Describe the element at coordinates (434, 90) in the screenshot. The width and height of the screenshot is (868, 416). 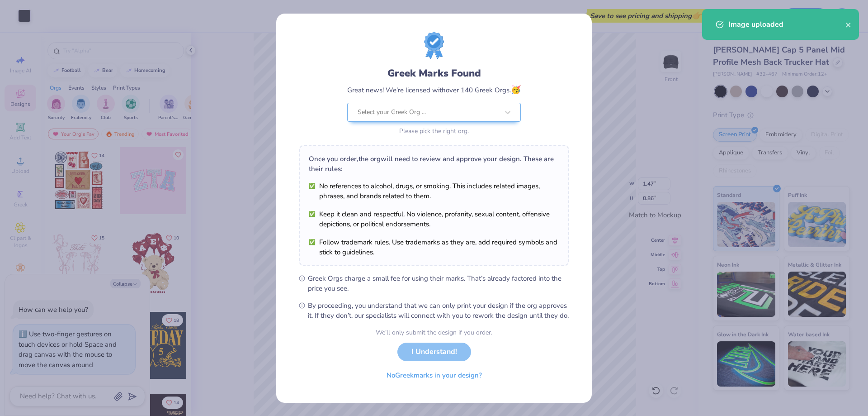
I see `div: Great news! We’re licensed with over 140 Greek Orgs.` at that location.